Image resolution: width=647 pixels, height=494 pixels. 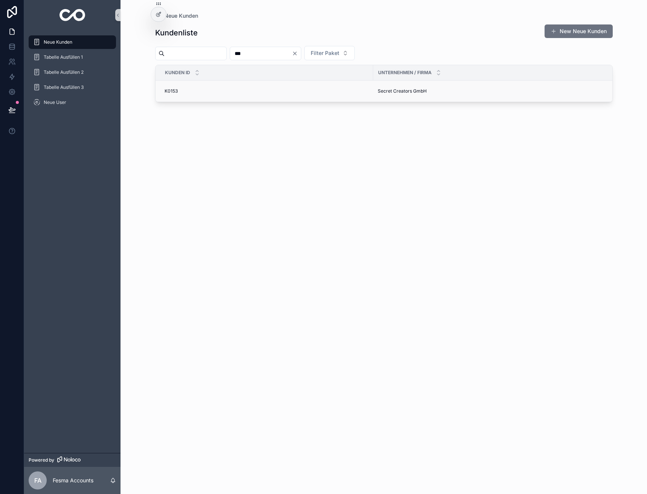 I want to click on button: New Neue Kunden, so click(x=579, y=31).